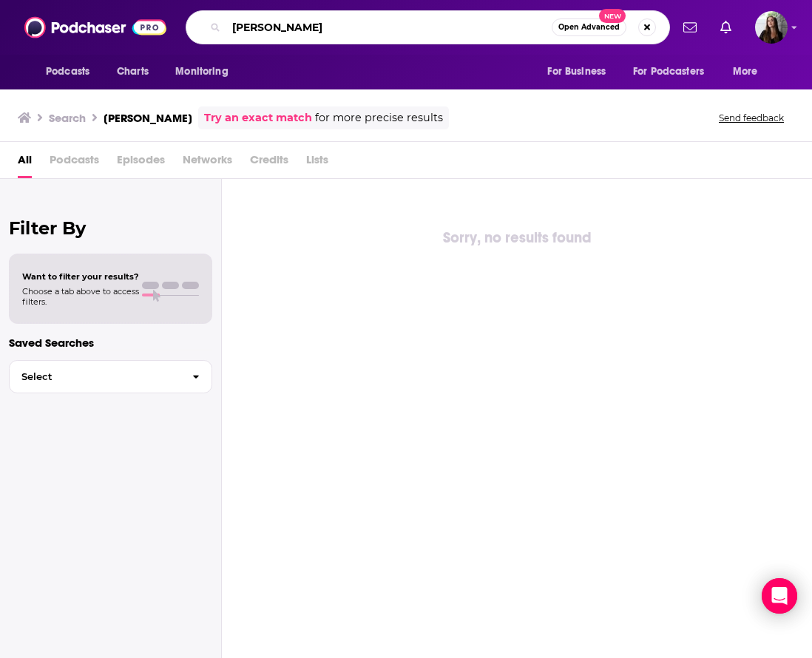 The height and width of the screenshot is (658, 812). I want to click on span: Open Advanced, so click(589, 27).